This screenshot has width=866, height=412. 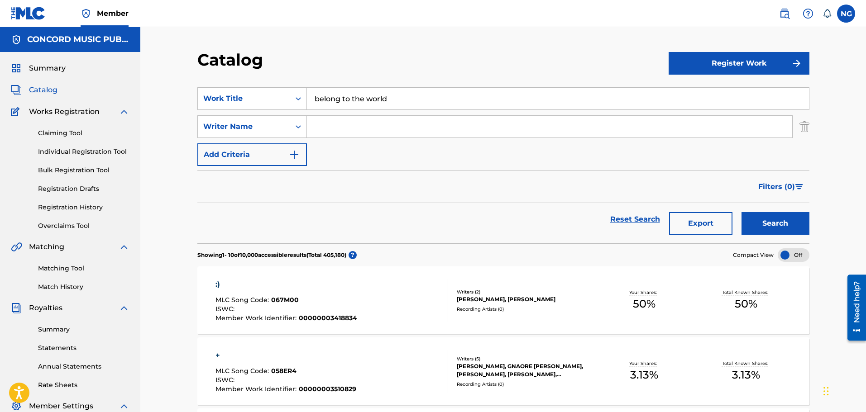 I want to click on span: Filters ( 0 ), so click(x=776, y=187).